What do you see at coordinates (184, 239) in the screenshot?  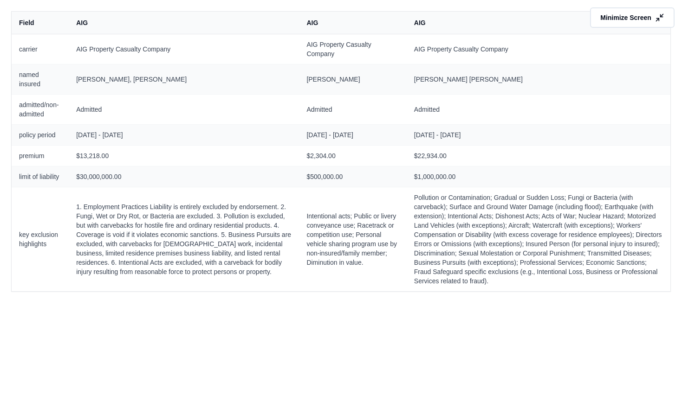 I see `span: 1. Employment Practices Liability is entirely excluded by endorsement. 2. Fungi, Wet or Dry Rot, ...` at bounding box center [184, 239].